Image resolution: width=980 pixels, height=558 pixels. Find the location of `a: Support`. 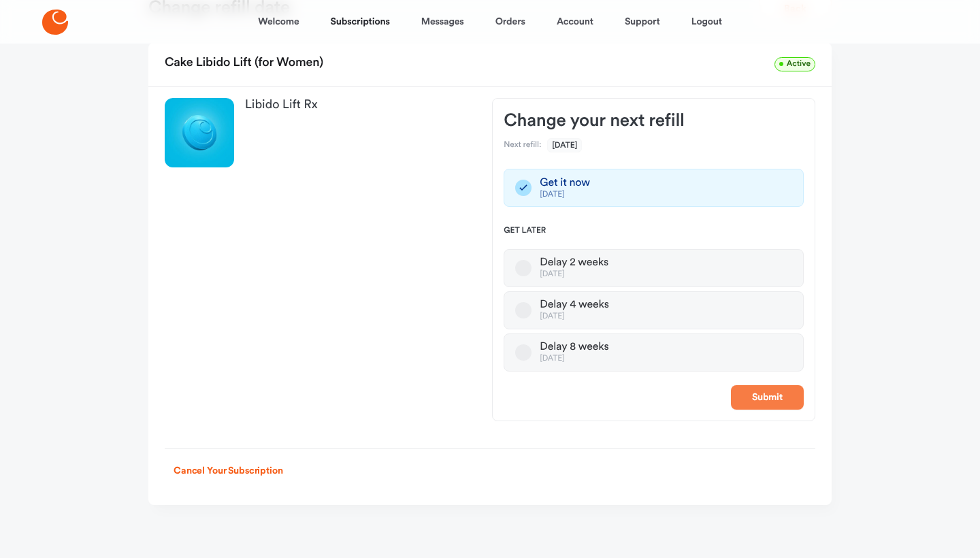

a: Support is located at coordinates (642, 21).